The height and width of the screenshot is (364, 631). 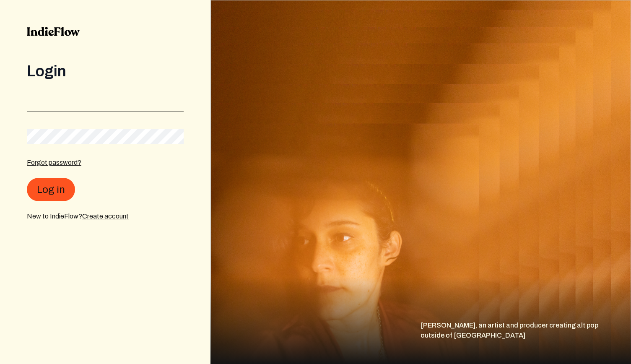 I want to click on a: Create account, so click(x=105, y=216).